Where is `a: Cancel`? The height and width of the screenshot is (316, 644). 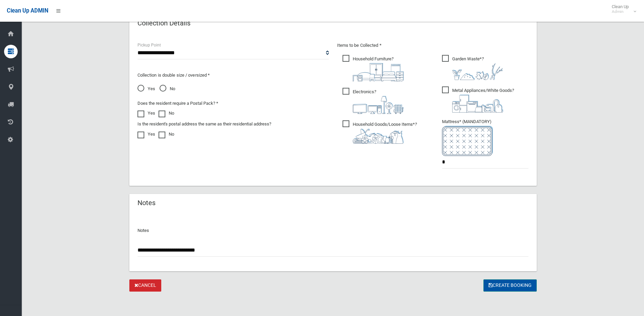 a: Cancel is located at coordinates (145, 286).